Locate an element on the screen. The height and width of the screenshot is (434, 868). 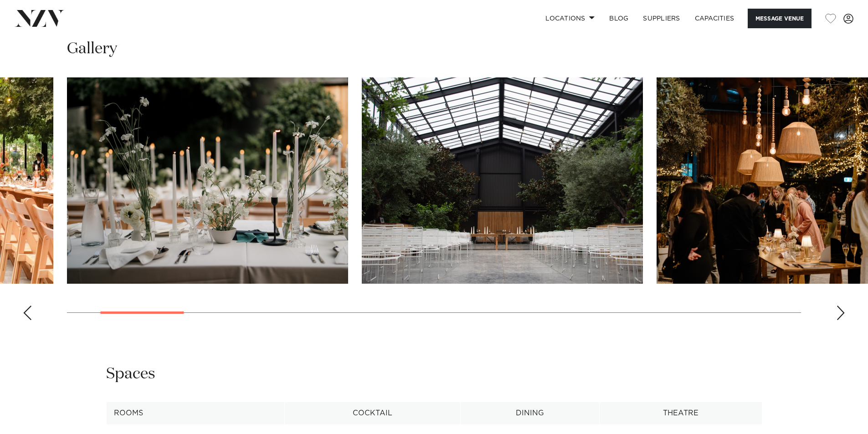
img: nzv-logo.png is located at coordinates (39, 19).